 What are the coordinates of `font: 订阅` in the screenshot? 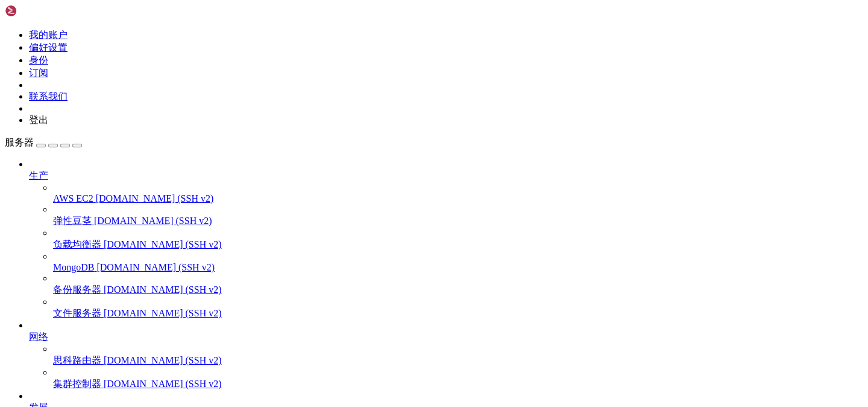 It's located at (39, 73).